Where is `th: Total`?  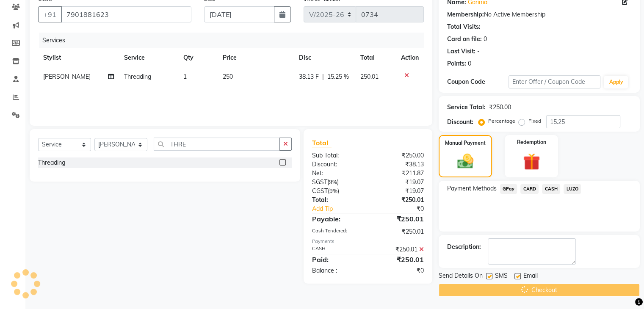
th: Total is located at coordinates (375, 57).